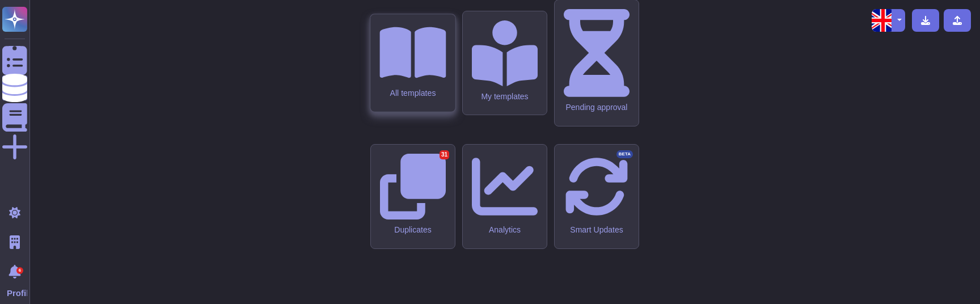  Describe the element at coordinates (505, 230) in the screenshot. I see `div: Analytics` at that location.